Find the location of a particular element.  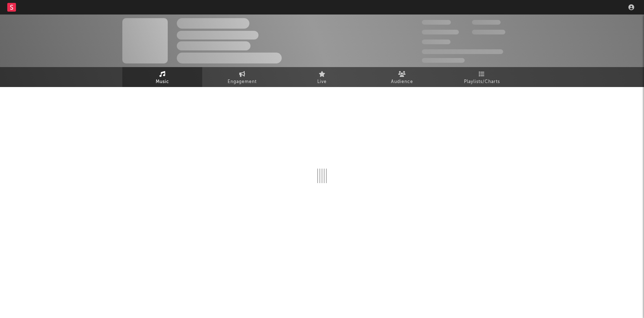

span: Audience is located at coordinates (402, 82).